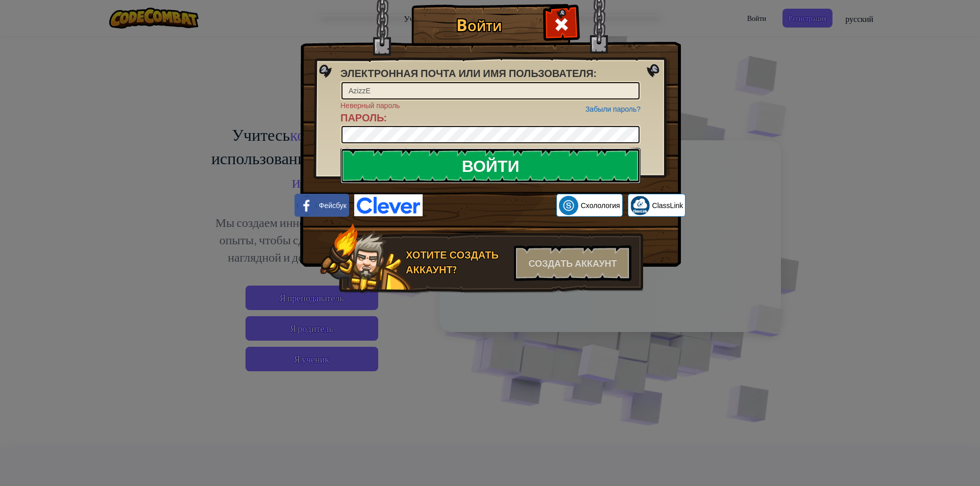 This screenshot has height=486, width=980. I want to click on font: Хотите создать аккаунт?, so click(452, 262).